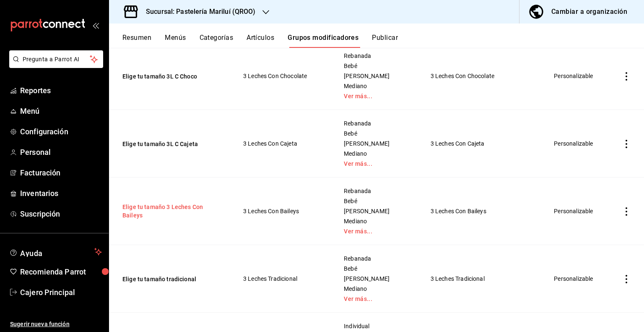 Image resolution: width=644 pixels, height=332 pixels. Describe the element at coordinates (172, 144) in the screenshot. I see `button: Elige tu tamaño 3L C Cajeta` at that location.